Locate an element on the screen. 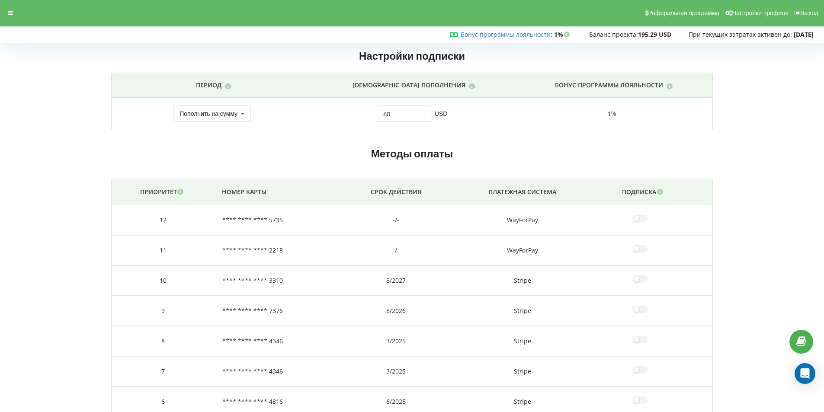 Image resolution: width=824 pixels, height=412 pixels. th: Номер карты is located at coordinates (278, 192).